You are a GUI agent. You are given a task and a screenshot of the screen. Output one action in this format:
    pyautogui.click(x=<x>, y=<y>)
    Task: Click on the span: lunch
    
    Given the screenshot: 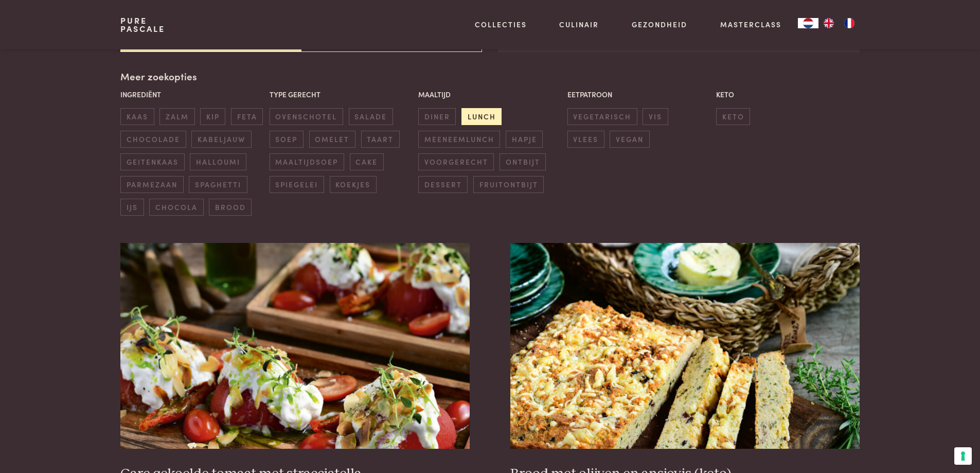 What is the action you would take?
    pyautogui.click(x=482, y=116)
    